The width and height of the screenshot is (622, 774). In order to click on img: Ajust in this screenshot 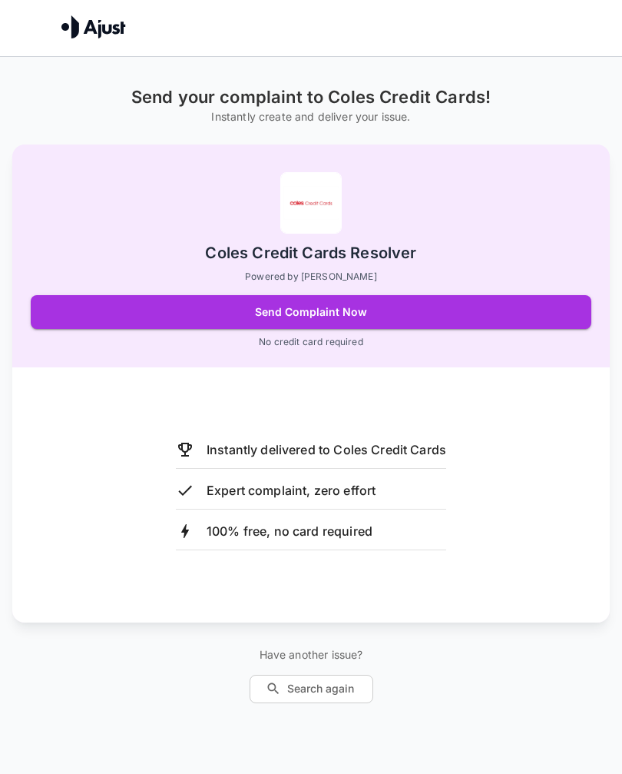, I will do `click(94, 27)`.